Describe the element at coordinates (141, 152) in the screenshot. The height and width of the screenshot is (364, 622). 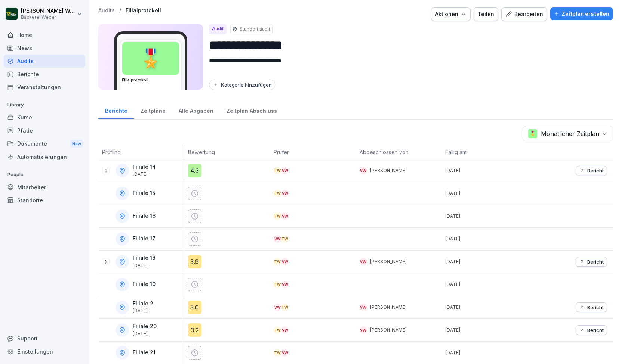
I see `p: Prüfling` at that location.